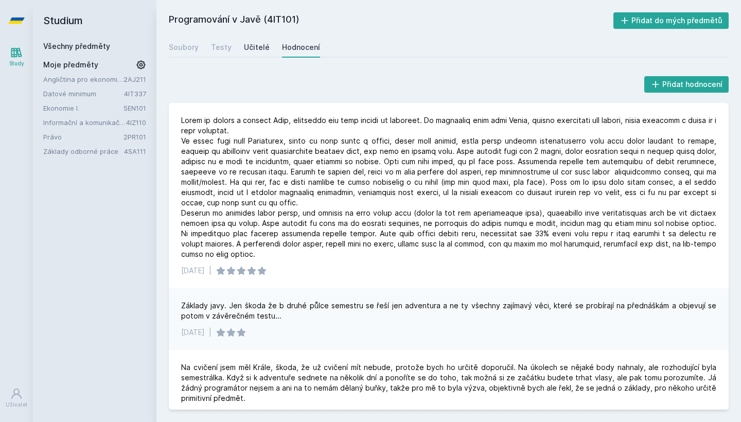  I want to click on a: Datové minimum, so click(83, 94).